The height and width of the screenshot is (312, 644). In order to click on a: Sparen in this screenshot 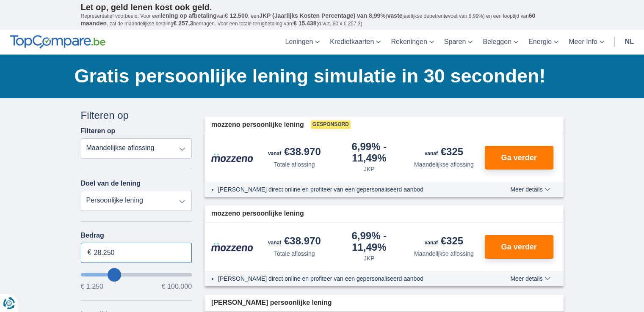, I will do `click(458, 42)`.